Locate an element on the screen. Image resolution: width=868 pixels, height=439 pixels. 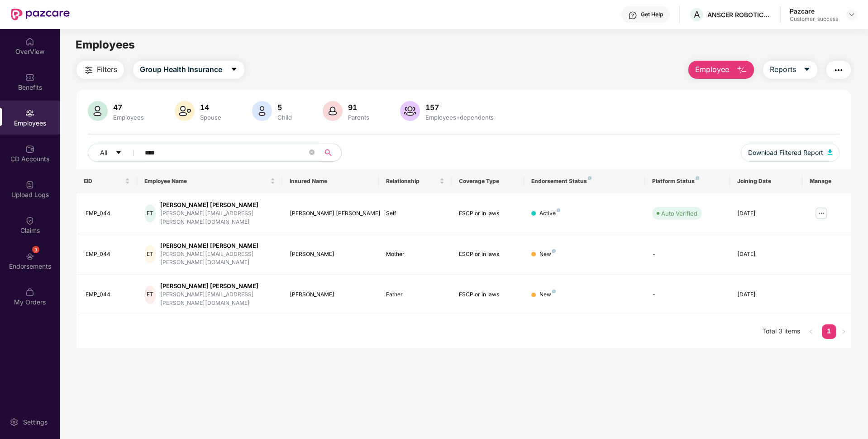
span: Employee Name is located at coordinates (206, 181).